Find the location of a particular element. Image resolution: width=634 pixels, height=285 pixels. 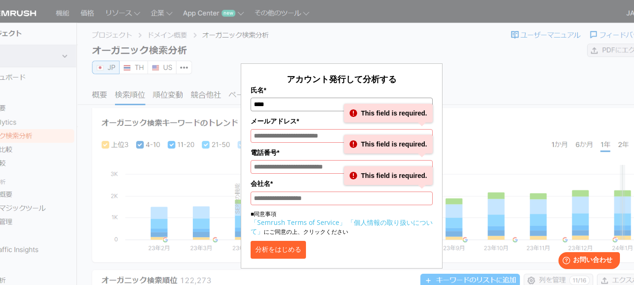

p: ■同意事項 にご同意の上、クリックください is located at coordinates (342, 223).